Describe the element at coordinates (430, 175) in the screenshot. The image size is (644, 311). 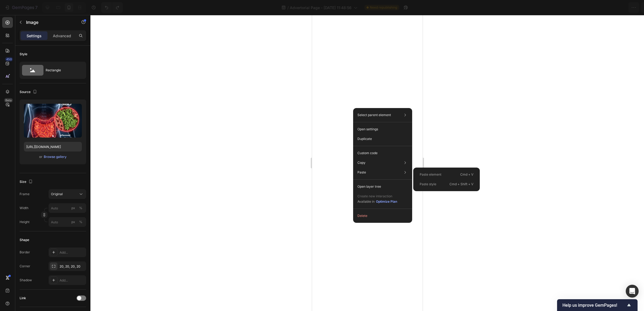
I see `p: Paste element` at that location.